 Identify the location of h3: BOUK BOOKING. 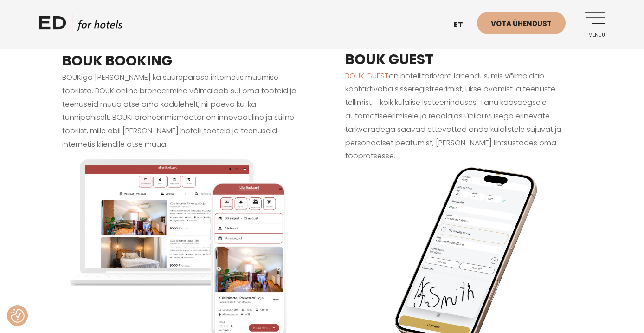
(180, 60).